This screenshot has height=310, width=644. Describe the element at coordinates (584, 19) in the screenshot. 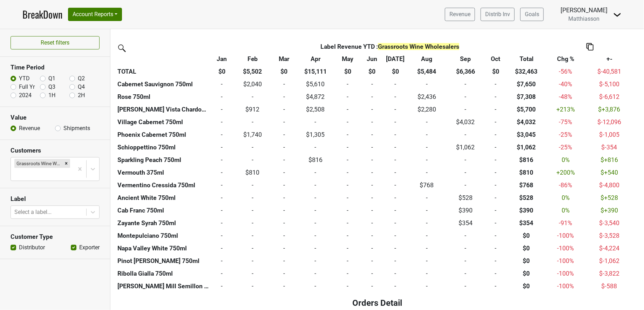

I see `span: Matthiasson` at that location.